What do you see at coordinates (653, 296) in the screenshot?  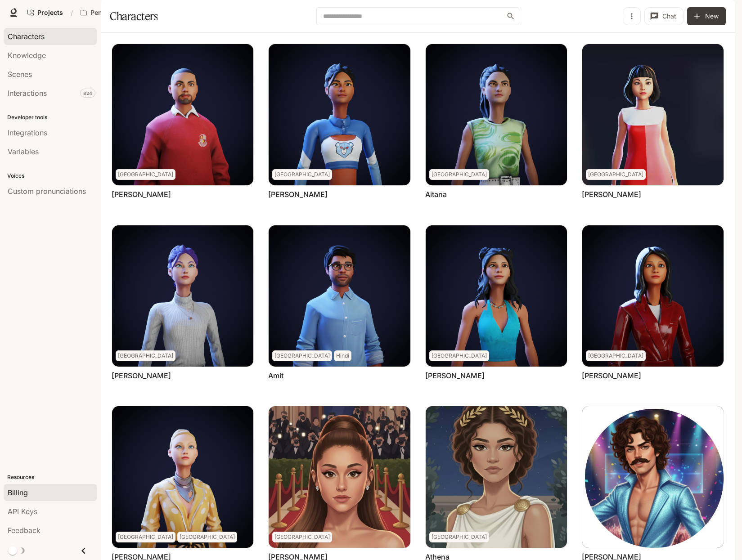 I see `img: Angie` at bounding box center [653, 296].